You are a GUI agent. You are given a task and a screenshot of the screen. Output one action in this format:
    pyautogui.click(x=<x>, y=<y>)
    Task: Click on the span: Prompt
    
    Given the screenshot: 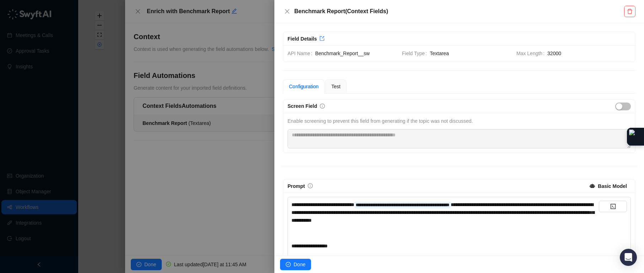 What is the action you would take?
    pyautogui.click(x=297, y=186)
    